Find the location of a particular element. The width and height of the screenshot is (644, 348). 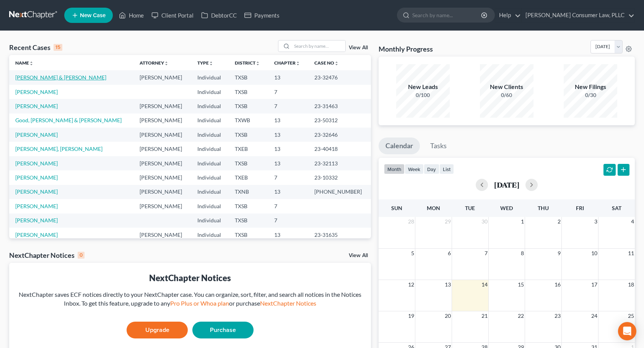

div: Open Intercom Messenger is located at coordinates (627, 331).